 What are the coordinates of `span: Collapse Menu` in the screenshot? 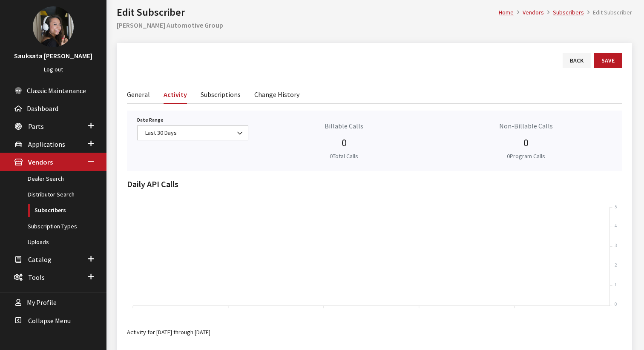 It's located at (49, 321).